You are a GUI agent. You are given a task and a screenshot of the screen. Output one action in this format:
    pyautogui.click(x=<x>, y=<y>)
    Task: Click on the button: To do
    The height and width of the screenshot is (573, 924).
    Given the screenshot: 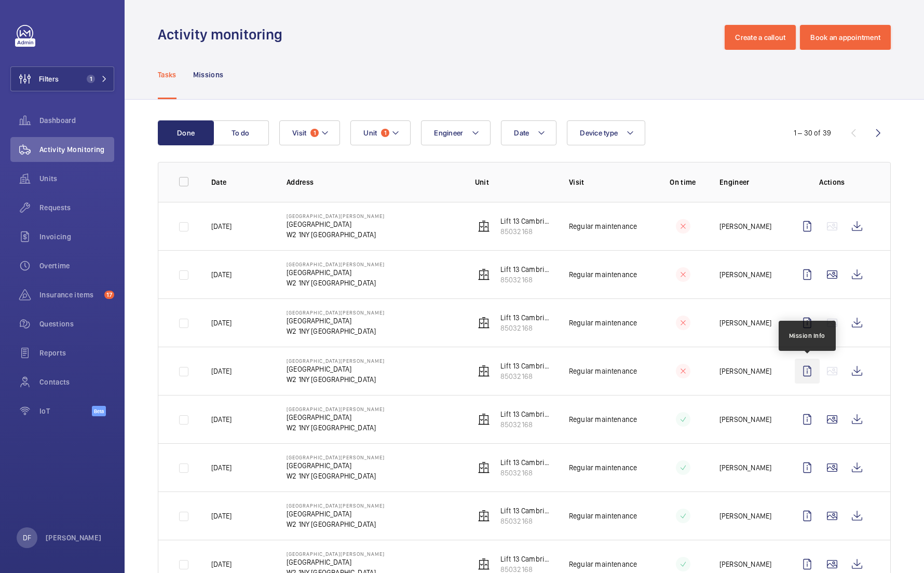 What is the action you would take?
    pyautogui.click(x=241, y=133)
    